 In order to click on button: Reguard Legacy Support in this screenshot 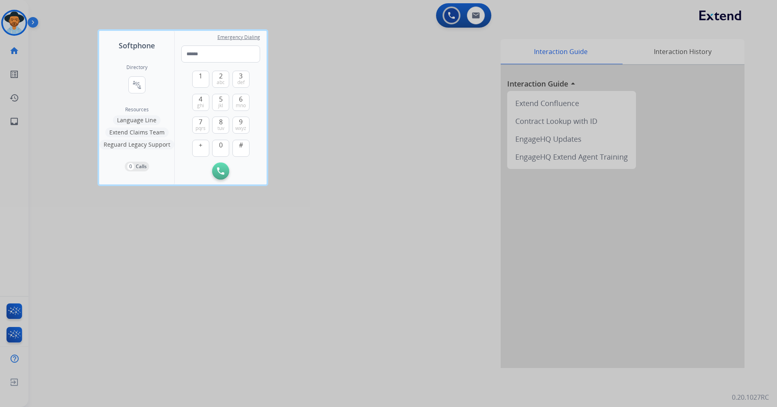, I will do `click(137, 145)`.